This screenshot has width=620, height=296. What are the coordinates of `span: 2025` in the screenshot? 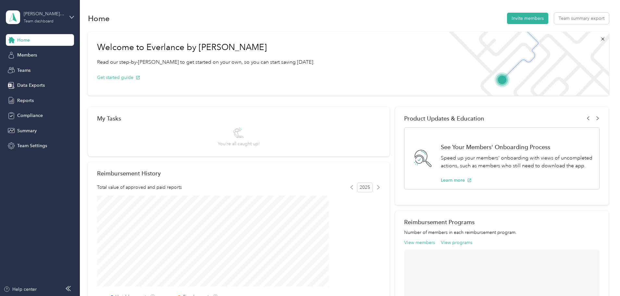 It's located at (365, 187).